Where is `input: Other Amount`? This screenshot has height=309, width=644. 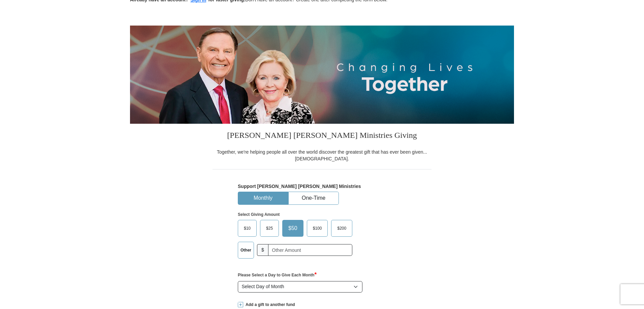
input: Other Amount is located at coordinates (310, 250).